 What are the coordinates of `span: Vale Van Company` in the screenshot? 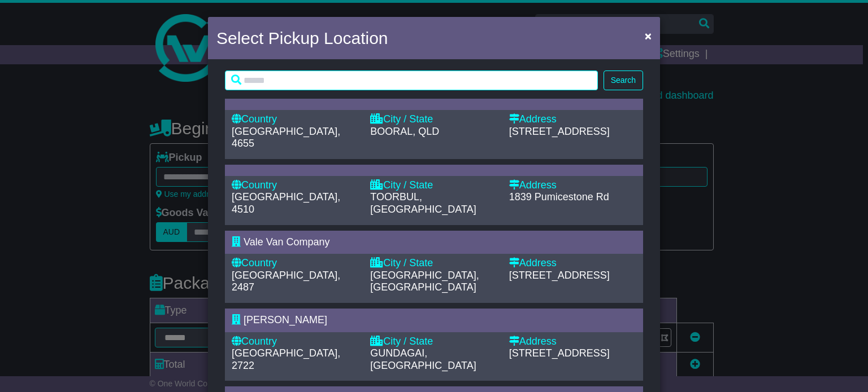 It's located at (287, 242).